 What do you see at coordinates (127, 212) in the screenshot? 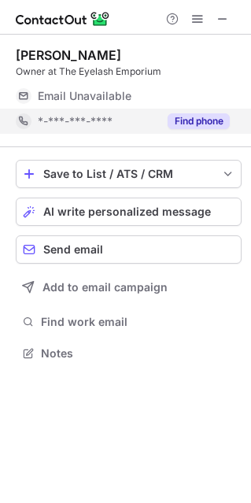
I see `span: AI write personalized message` at bounding box center [127, 212].